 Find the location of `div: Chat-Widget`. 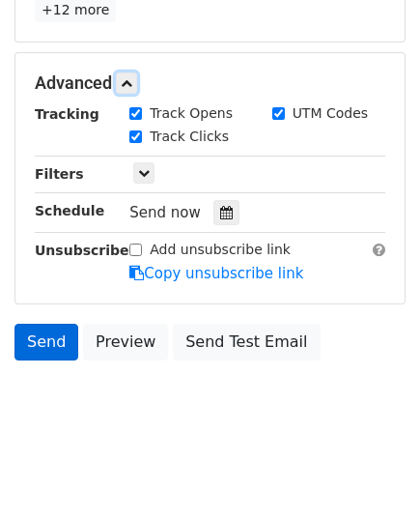

div: Chat-Widget is located at coordinates (372, 473).